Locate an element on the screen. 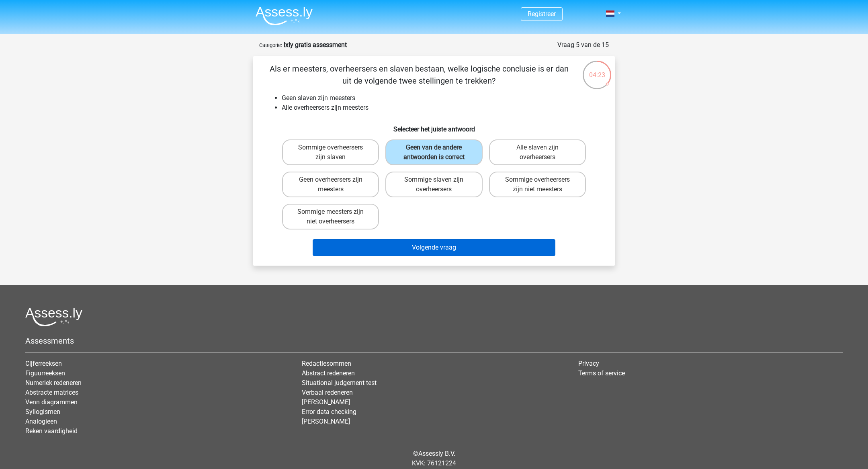  img: Assessly logo is located at coordinates (54, 316).